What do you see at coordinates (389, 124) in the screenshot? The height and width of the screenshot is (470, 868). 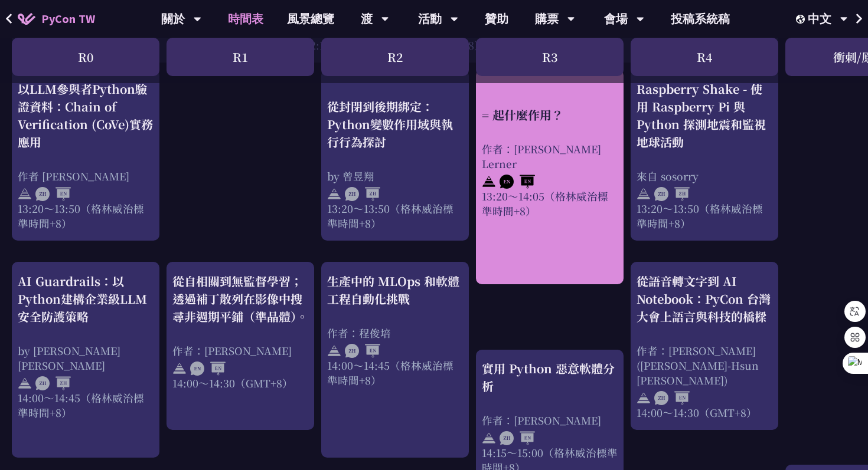 I see `font: 從封閉到後期綁定：Python變數作用域與執行行為探討` at bounding box center [389, 124].